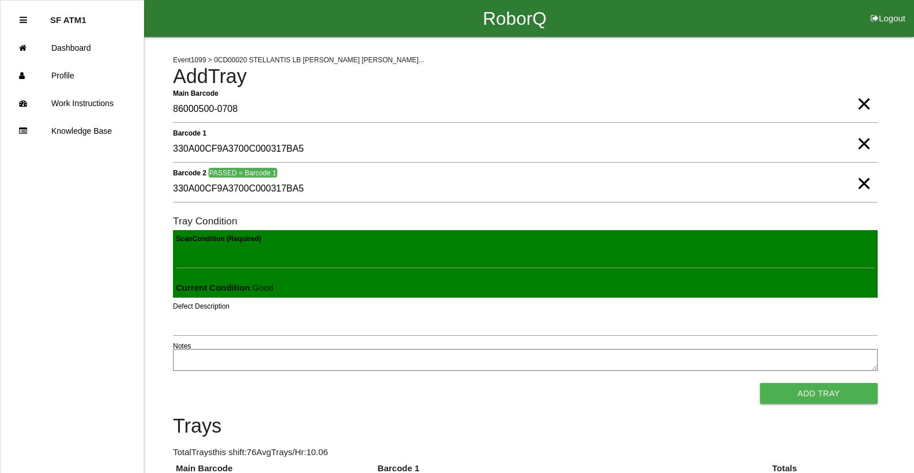  What do you see at coordinates (818, 393) in the screenshot?
I see `button: Add Tray` at bounding box center [818, 393].